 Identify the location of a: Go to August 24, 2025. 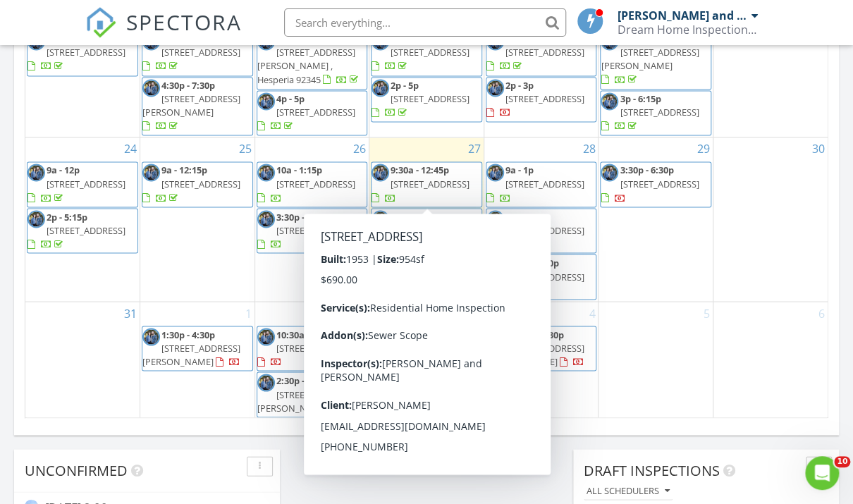
(131, 149).